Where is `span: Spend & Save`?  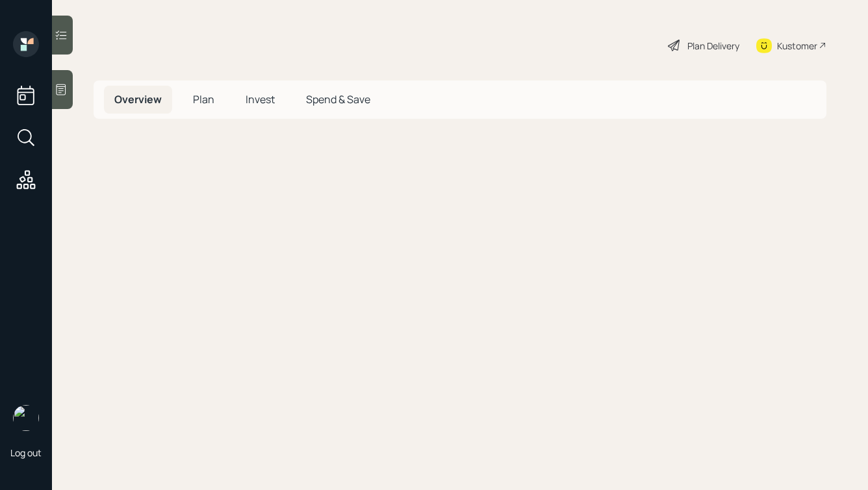
span: Spend & Save is located at coordinates (338, 99).